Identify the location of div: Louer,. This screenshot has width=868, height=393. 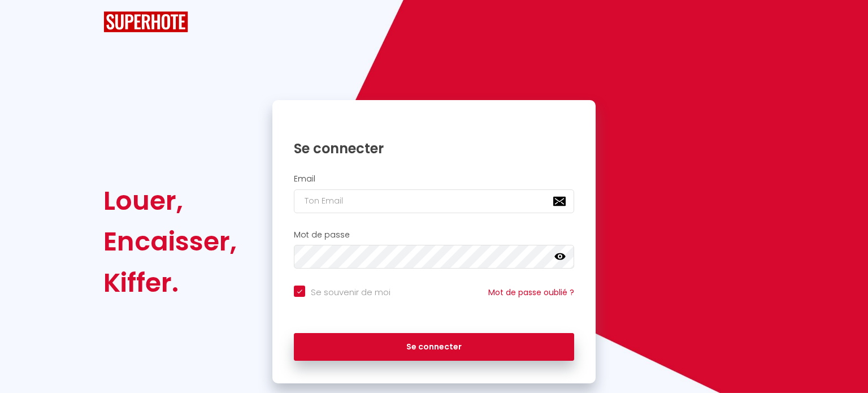
(170, 200).